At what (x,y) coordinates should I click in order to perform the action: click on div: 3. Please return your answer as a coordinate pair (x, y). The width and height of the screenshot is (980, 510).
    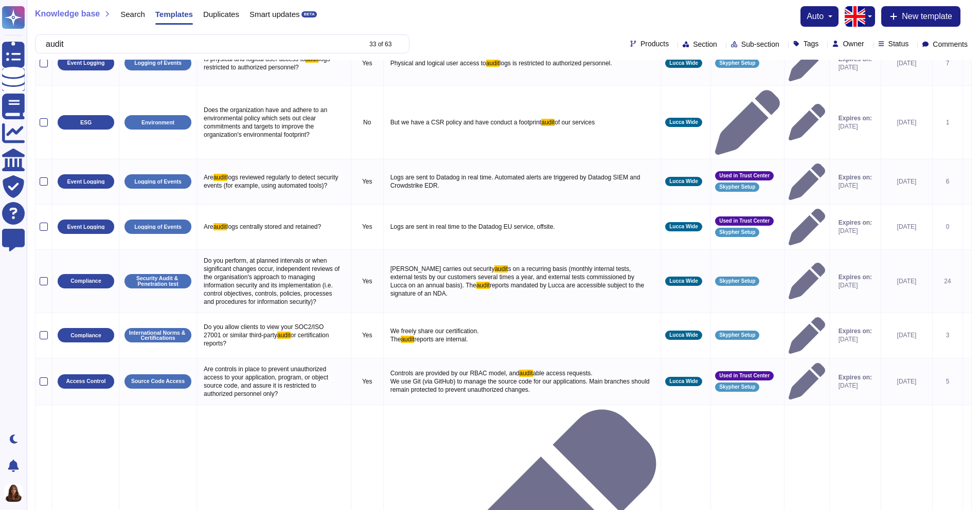
    Looking at the image, I should click on (948, 335).